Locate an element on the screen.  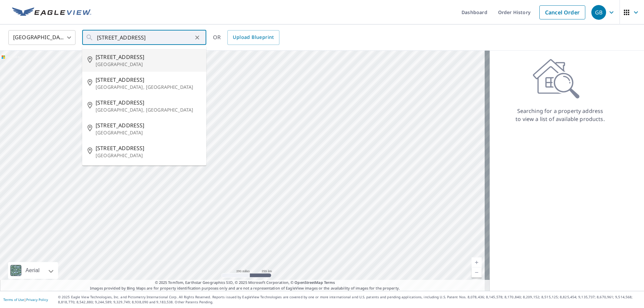
div: OR is located at coordinates (246, 37).